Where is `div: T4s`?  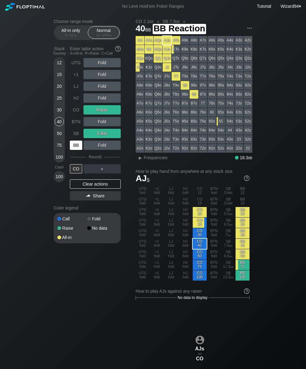
div: T4s is located at coordinates (230, 76).